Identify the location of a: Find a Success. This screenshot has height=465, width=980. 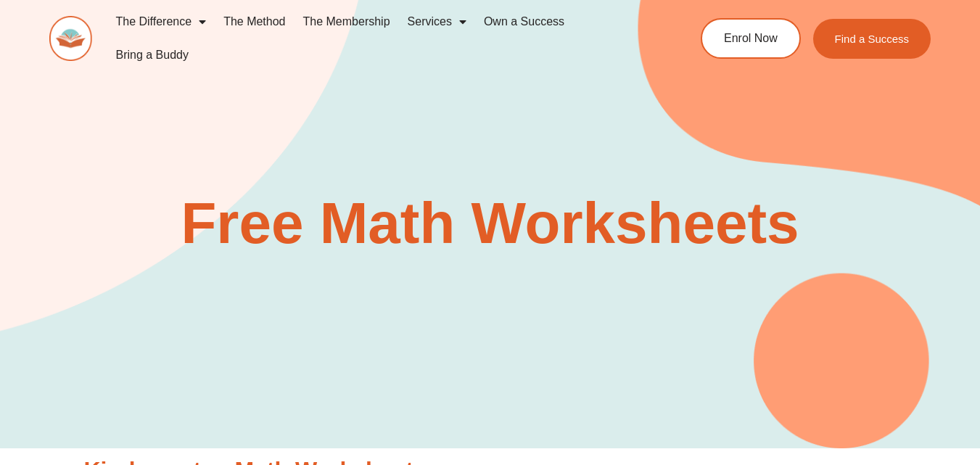
(871, 38).